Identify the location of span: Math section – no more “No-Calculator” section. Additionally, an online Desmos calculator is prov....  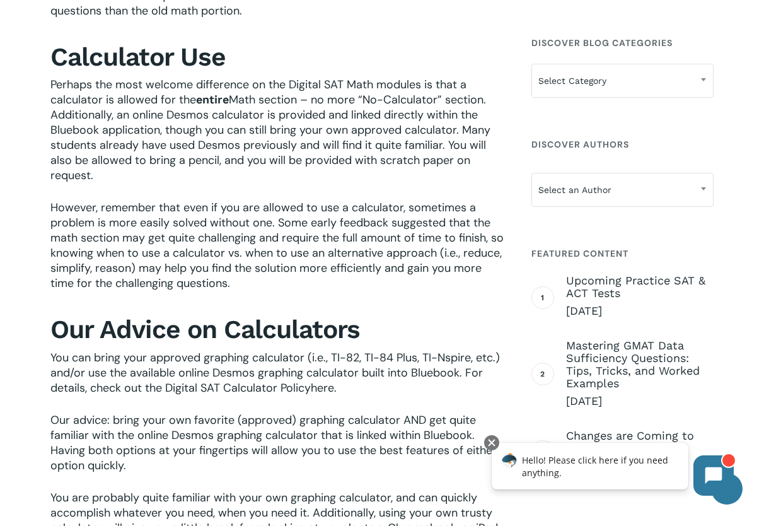
(271, 137).